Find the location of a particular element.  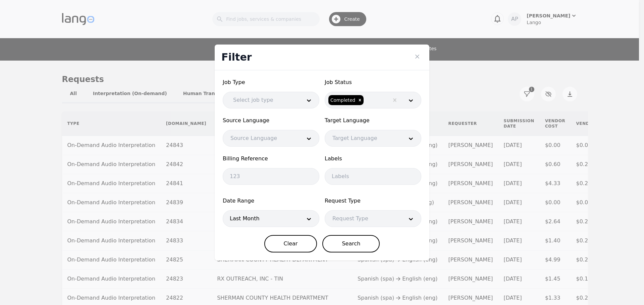

button: Search is located at coordinates (350, 244).